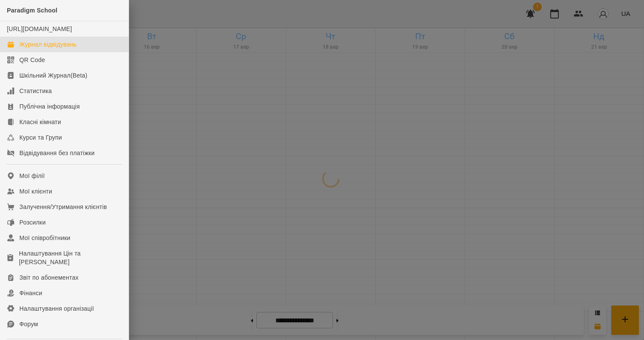  Describe the element at coordinates (49, 106) in the screenshot. I see `div: Публічна інформація` at that location.